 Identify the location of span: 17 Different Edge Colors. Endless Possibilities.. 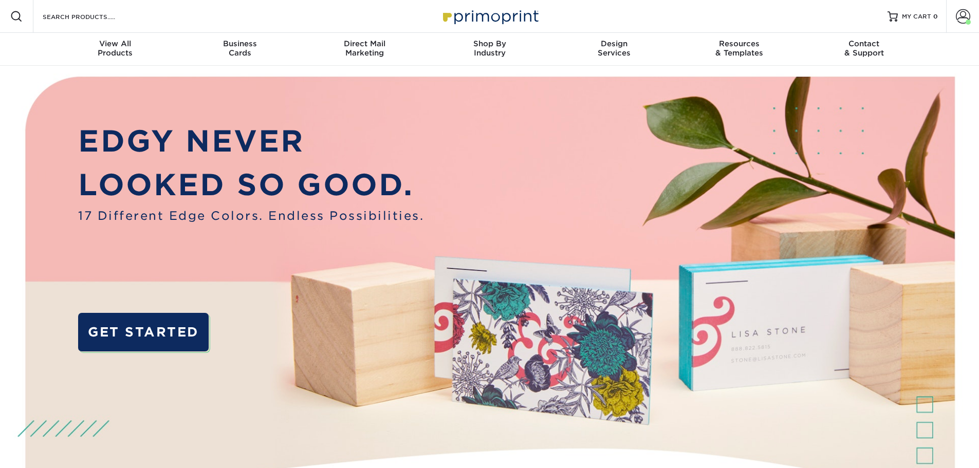
(251, 216).